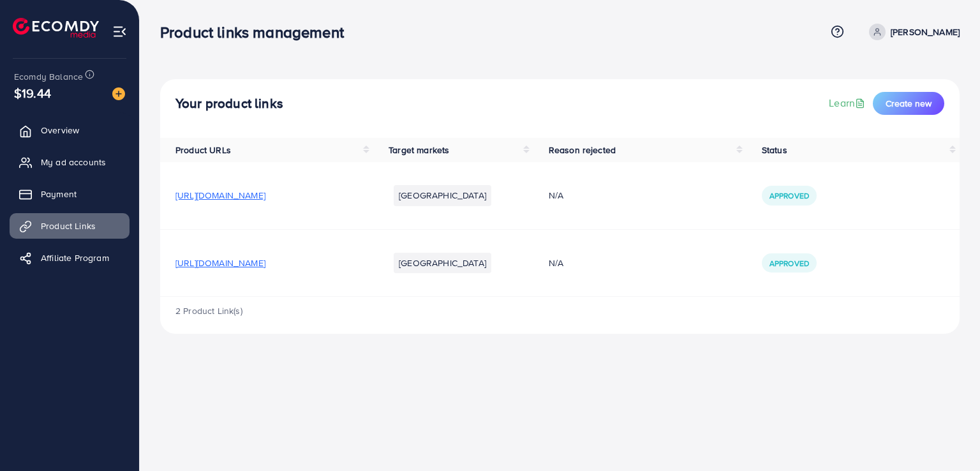 The width and height of the screenshot is (980, 471). Describe the element at coordinates (69, 226) in the screenshot. I see `a: Product Links` at that location.